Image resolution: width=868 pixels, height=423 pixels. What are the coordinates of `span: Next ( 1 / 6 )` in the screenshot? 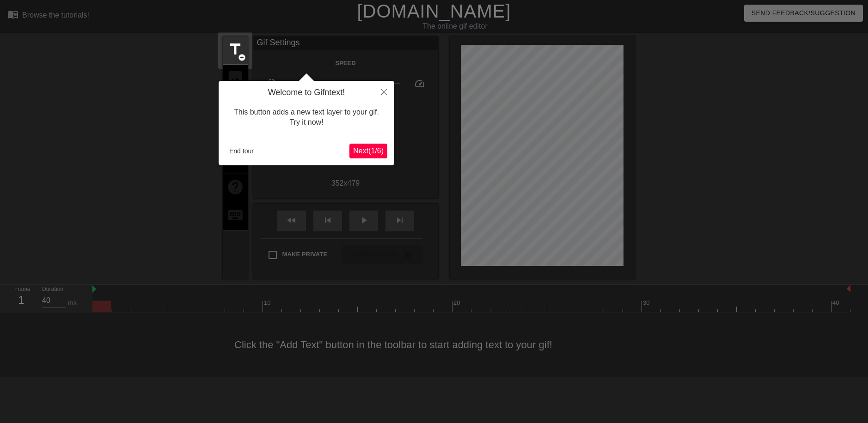 It's located at (368, 150).